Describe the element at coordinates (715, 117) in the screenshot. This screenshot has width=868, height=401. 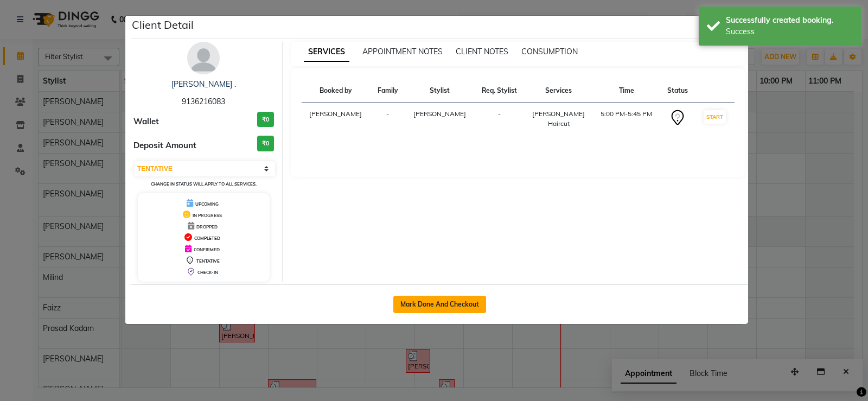
I see `button: START` at that location.